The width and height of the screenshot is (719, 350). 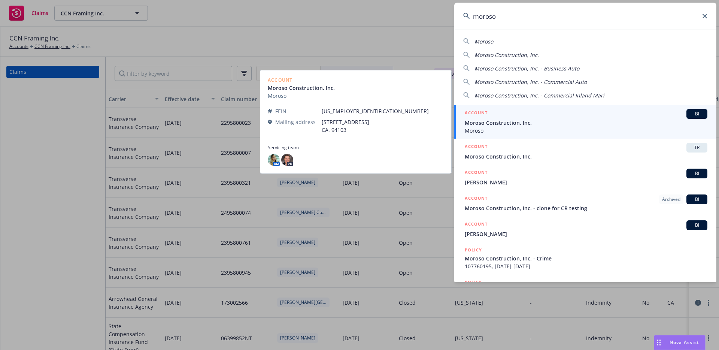 I want to click on span: Moroso Construction, Inc. - Commercial Inland Mari, so click(x=540, y=95).